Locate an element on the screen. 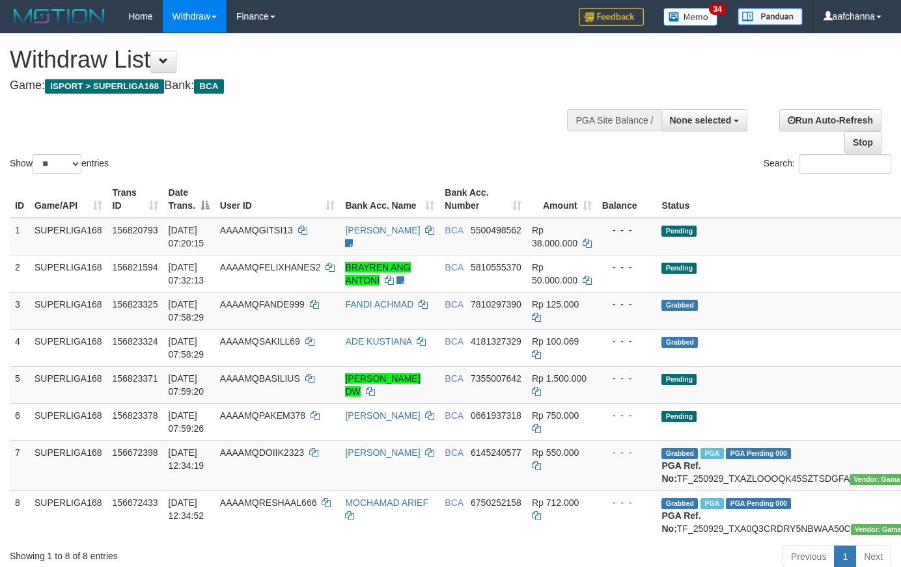  th: User ID: activate to sort column ascending is located at coordinates (277, 199).